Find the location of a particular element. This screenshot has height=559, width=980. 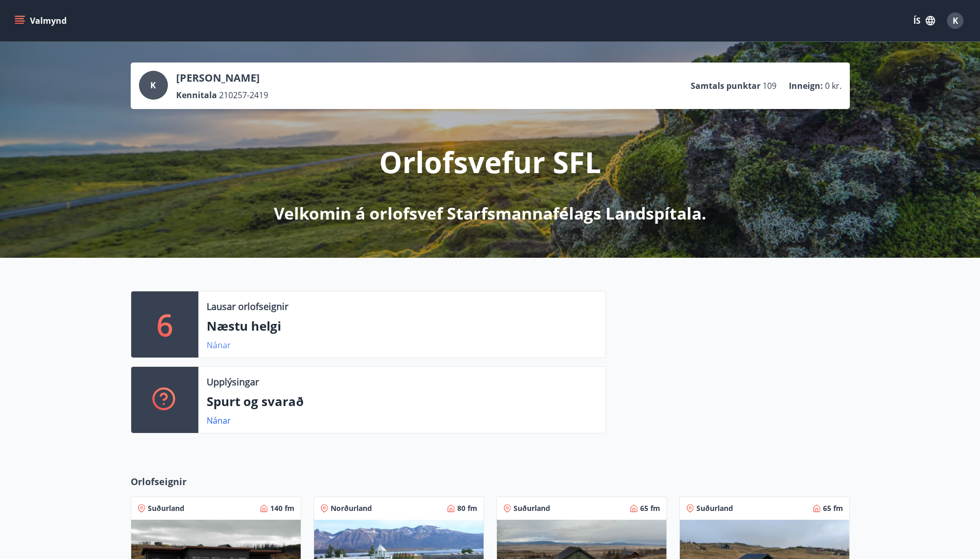

span: Norðurland is located at coordinates (351, 508).